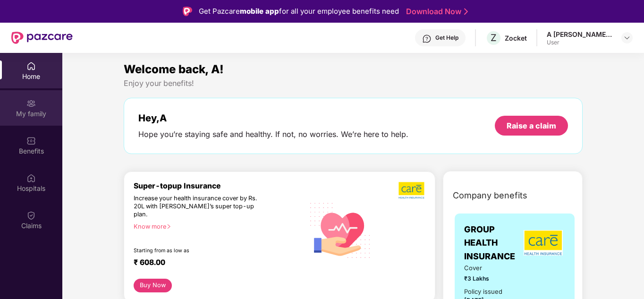  What do you see at coordinates (31, 178) in the screenshot?
I see `img: svg+xml;base64,PHN2ZyBpZD0iSG9zcGl0YWxzIiB4bWxucz0iaHR0cDovL3d3dy53My5vcmcvMjAwMC9zdmciIHdpZHRoPS...` at bounding box center [31, 178].